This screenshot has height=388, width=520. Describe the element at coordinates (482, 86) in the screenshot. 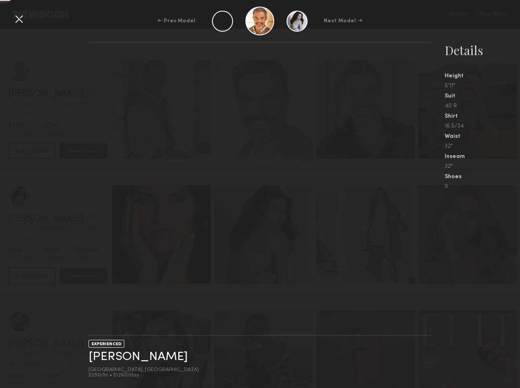

I see `div: 5'11"` at that location.